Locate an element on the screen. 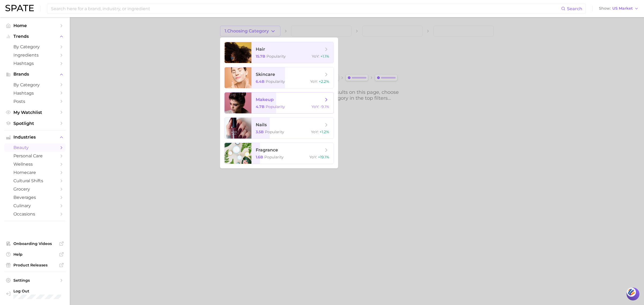  a: Help is located at coordinates (35, 255).